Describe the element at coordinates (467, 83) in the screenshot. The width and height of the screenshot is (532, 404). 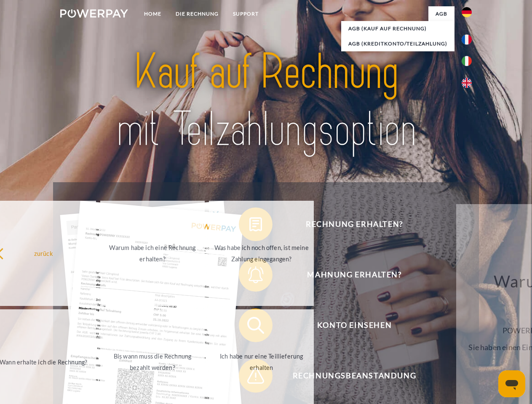
I see `img: en` at that location.